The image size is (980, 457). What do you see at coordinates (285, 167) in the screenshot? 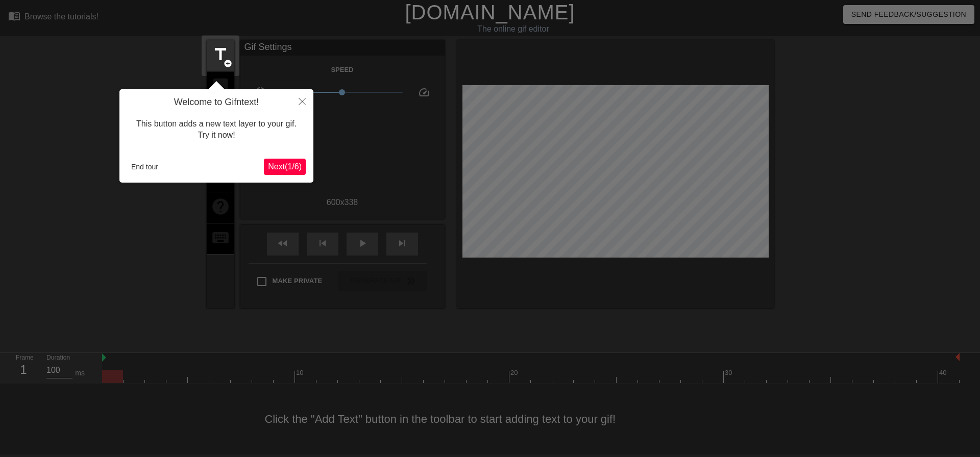
I see `span: Next ( 1 / 6 )` at bounding box center [285, 167].